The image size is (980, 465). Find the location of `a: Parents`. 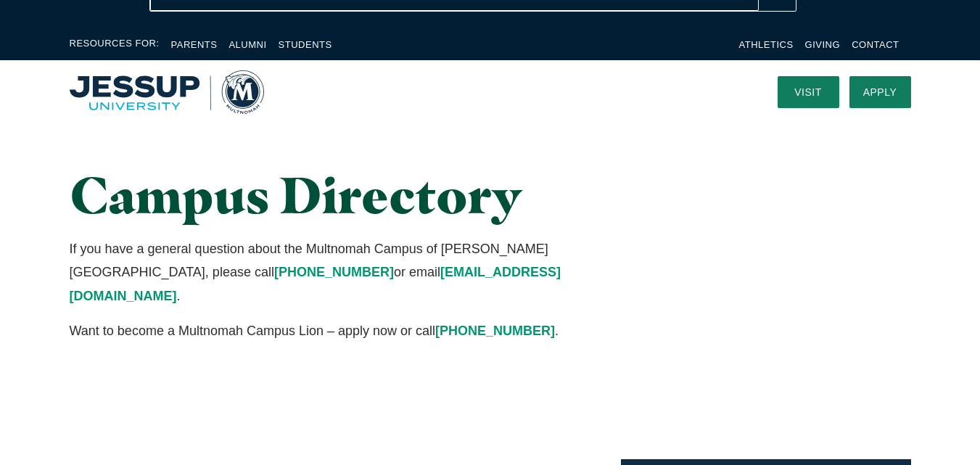

a: Parents is located at coordinates (195, 44).